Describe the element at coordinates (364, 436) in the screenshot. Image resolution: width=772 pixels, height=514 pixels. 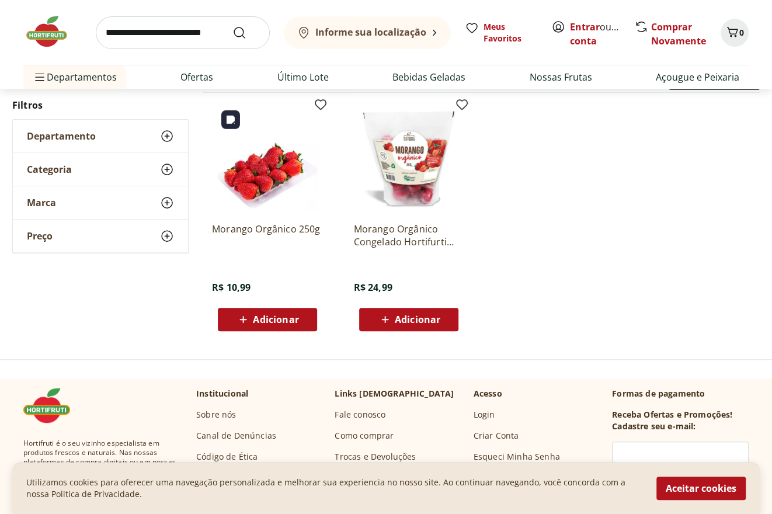
I see `a: Como comprar` at that location.